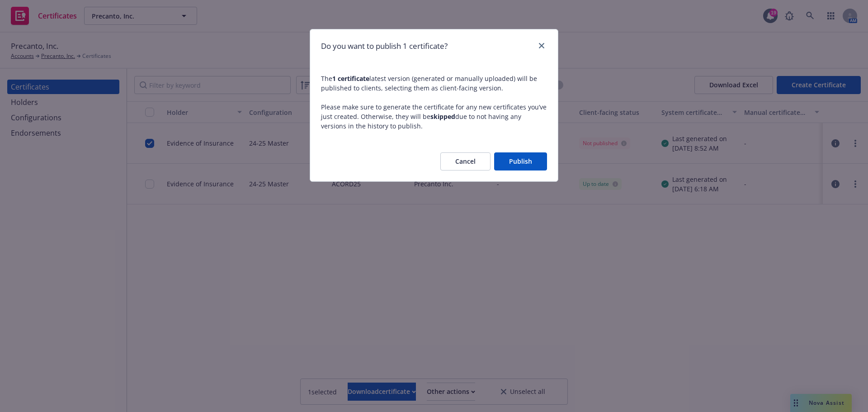 This screenshot has width=868, height=412. What do you see at coordinates (351, 78) in the screenshot?
I see `b: 1 certificate` at bounding box center [351, 78].